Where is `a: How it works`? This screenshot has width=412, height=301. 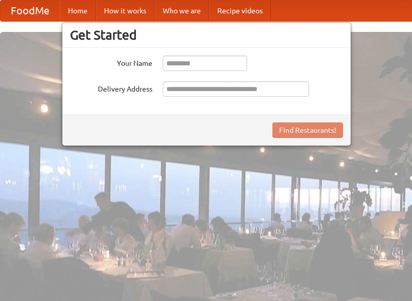
a: How it works is located at coordinates (125, 11).